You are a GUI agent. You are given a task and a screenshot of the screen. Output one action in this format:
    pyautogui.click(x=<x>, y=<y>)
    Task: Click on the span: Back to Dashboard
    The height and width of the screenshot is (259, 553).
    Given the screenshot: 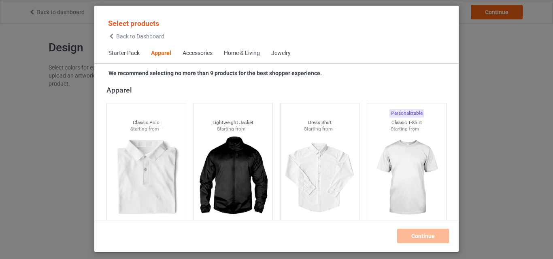 What is the action you would take?
    pyautogui.click(x=140, y=36)
    